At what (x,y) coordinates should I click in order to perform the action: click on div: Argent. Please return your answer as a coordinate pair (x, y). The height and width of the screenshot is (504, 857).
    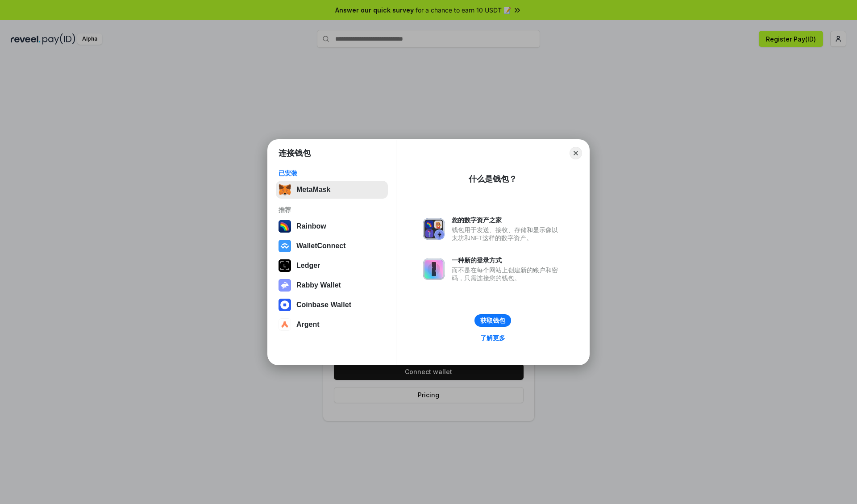
    Looking at the image, I should click on (308, 324).